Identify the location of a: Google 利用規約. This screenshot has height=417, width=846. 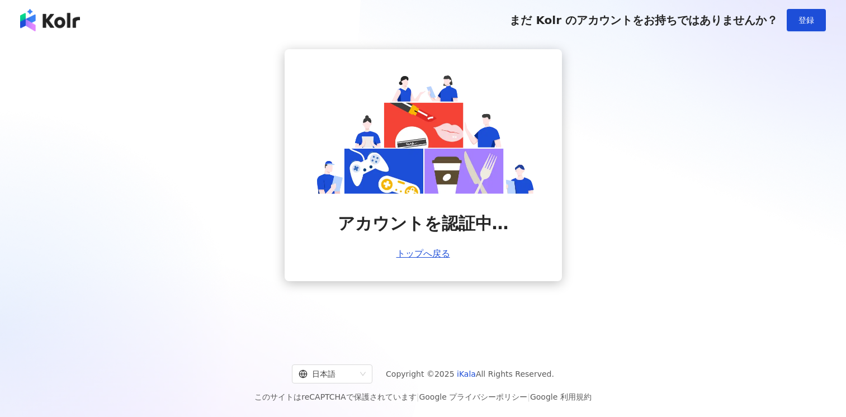
(561, 397).